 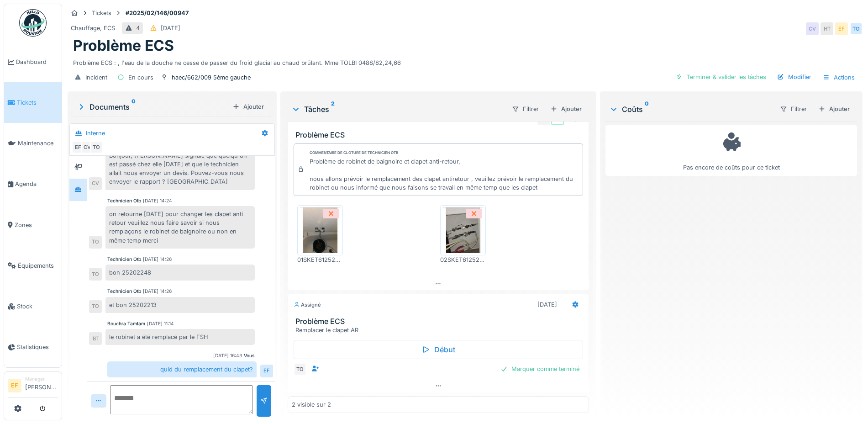 I want to click on strong: #2025/02/146/00947, so click(x=157, y=13).